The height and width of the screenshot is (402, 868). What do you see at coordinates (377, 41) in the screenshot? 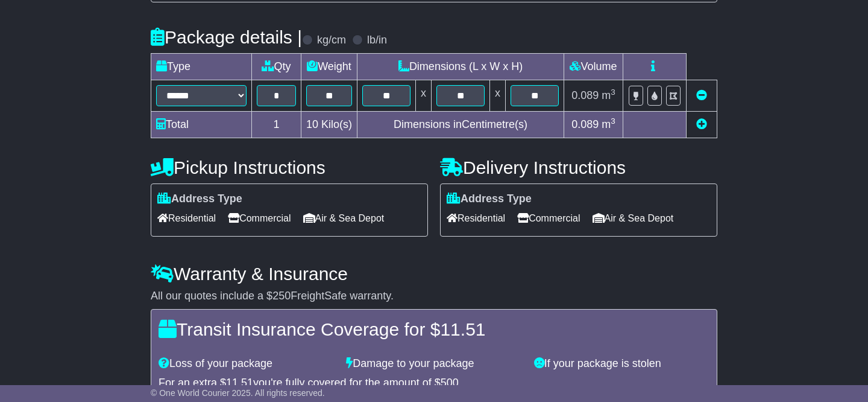
I see `label: lb/in` at bounding box center [377, 41].